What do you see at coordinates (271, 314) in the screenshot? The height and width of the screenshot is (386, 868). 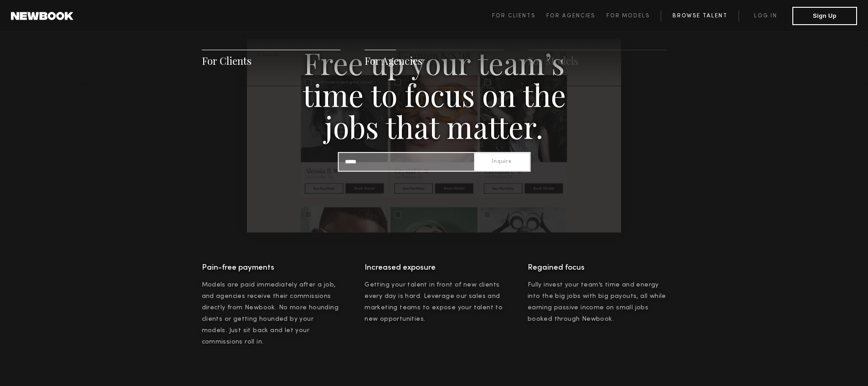 I see `span: Models are paid immediately after a job, and agencies receive their commissions directly from New...` at bounding box center [271, 314].